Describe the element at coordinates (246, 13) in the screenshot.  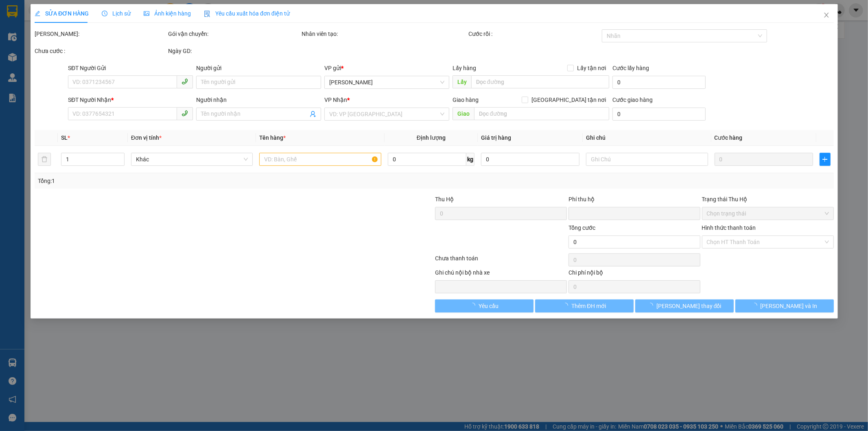
I see `span: Yêu cầu xuất hóa đơn điện tử` at that location.